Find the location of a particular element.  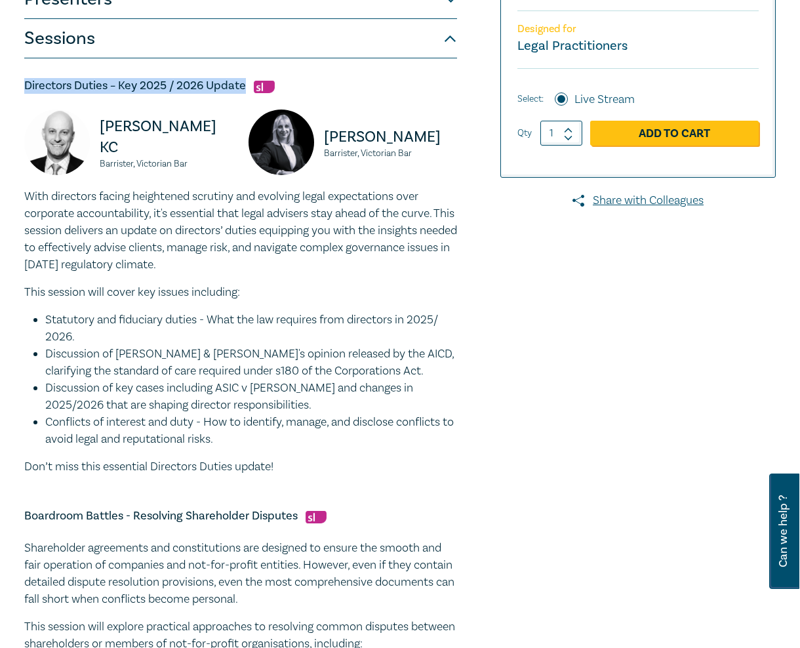

h5: Directors Duties – Key 2025 / 2026 Update is located at coordinates (241, 86).